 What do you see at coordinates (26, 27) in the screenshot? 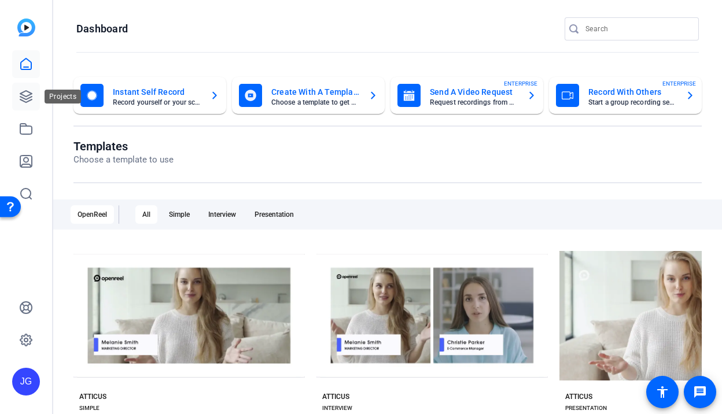
I see `img: blue-gradient.svg` at bounding box center [26, 27].